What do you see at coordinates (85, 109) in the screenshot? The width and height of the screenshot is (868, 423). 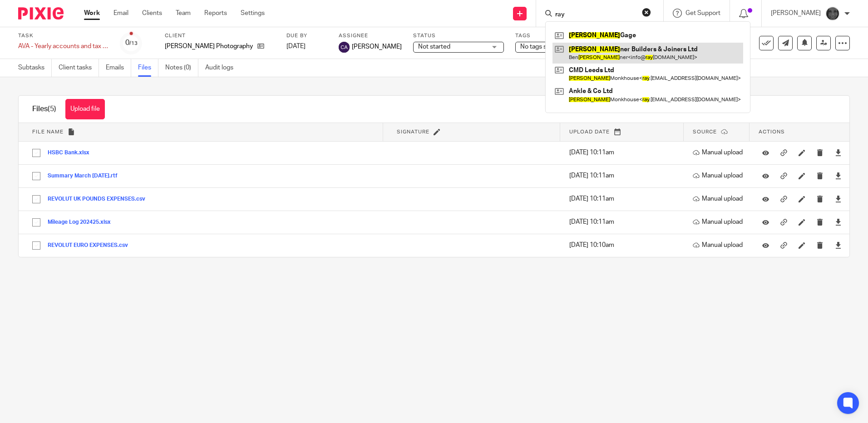 I see `button: Upload file` at bounding box center [85, 109].